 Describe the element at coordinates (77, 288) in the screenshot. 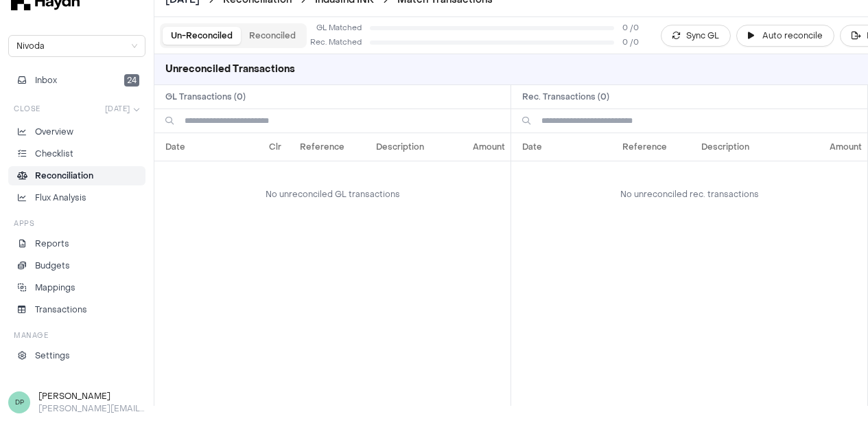

I see `a: Mappings` at that location.